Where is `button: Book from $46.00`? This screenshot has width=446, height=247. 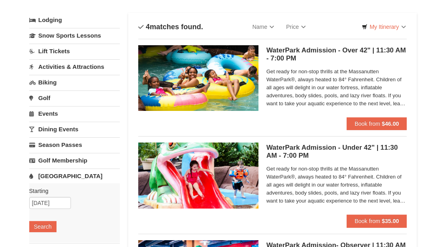 button: Book from $46.00 is located at coordinates (377, 124).